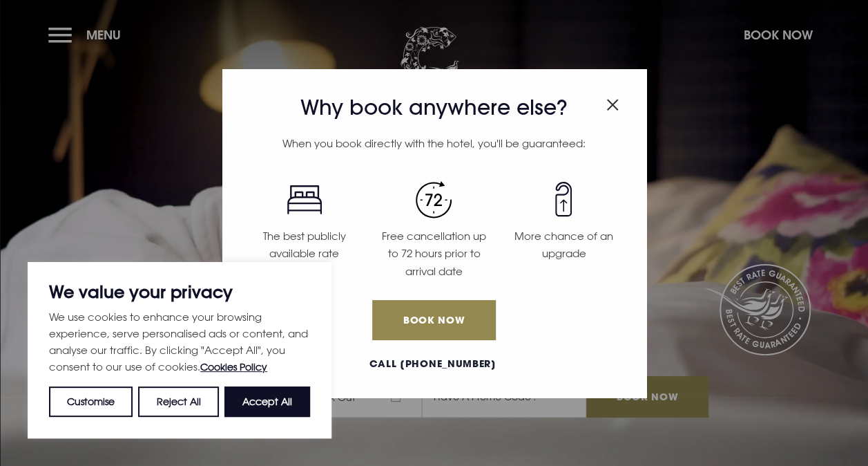 Image resolution: width=868 pixels, height=466 pixels. What do you see at coordinates (178, 401) in the screenshot?
I see `button: Reject All` at bounding box center [178, 401].